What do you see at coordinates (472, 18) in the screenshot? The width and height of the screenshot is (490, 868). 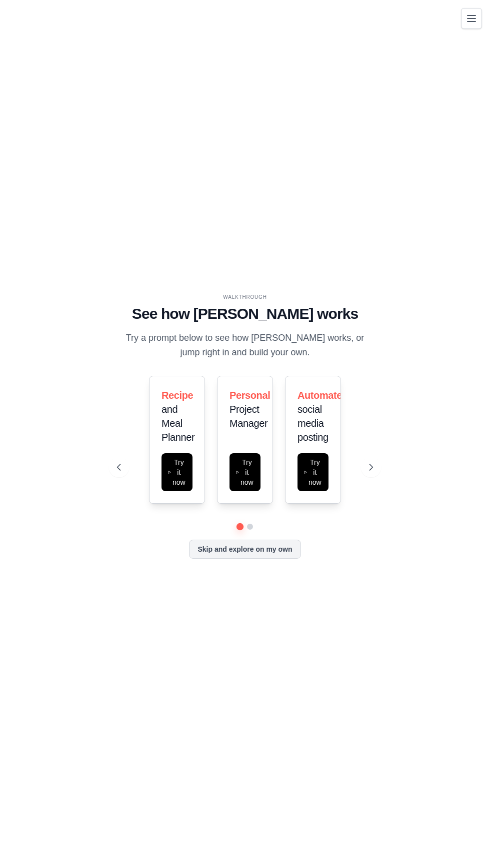 I see `button: Toggle navigation` at bounding box center [472, 18].